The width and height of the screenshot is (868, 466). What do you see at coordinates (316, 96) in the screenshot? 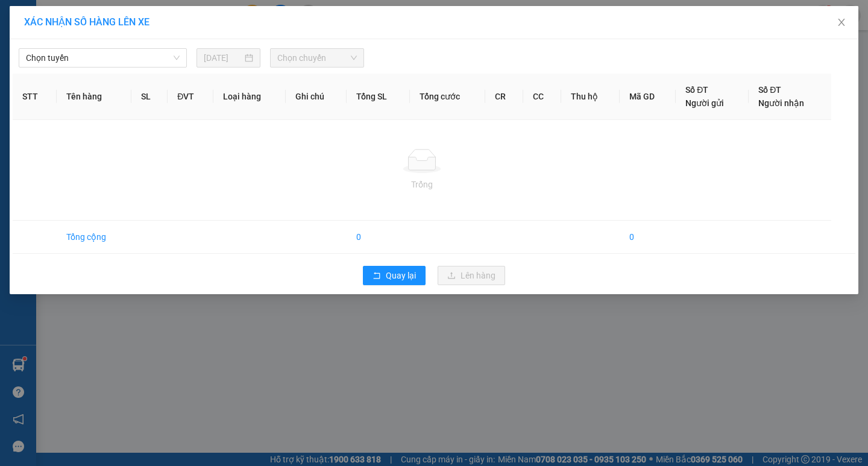
I see `th: Ghi chú` at bounding box center [316, 96].